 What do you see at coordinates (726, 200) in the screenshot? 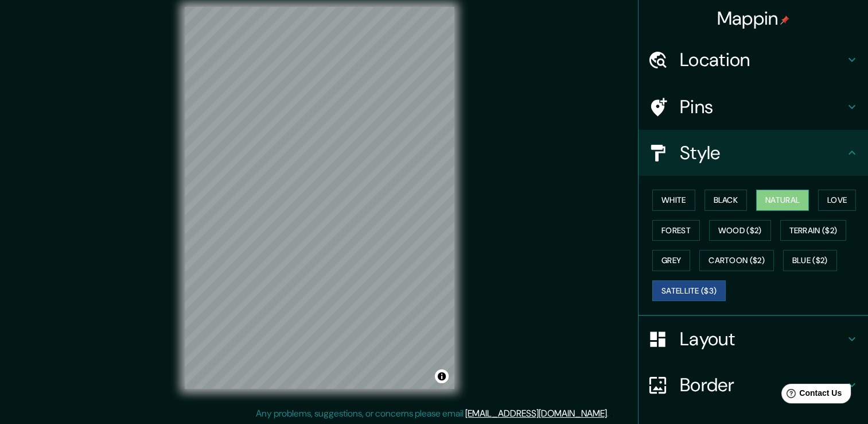
I see `button: Black` at bounding box center [726, 200].